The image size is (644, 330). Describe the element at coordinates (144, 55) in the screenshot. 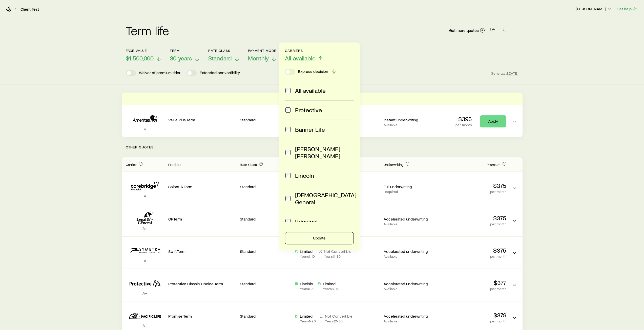

I see `button: Face value$1,500,000` at that location.